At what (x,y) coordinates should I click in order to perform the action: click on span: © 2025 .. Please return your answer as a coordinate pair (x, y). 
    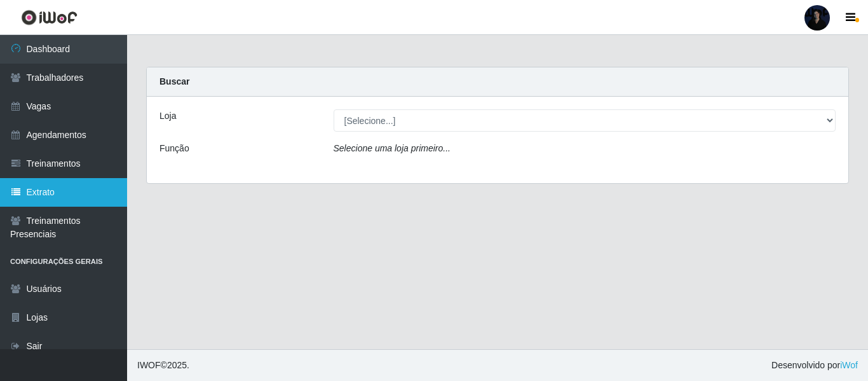
    Looking at the image, I should click on (163, 365).